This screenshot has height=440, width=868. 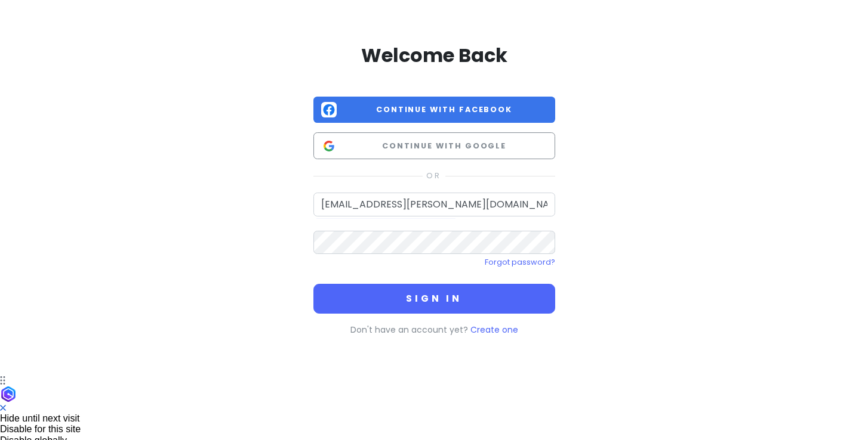 What do you see at coordinates (434, 330) in the screenshot?
I see `p: Don't have an account yet?` at bounding box center [434, 330].